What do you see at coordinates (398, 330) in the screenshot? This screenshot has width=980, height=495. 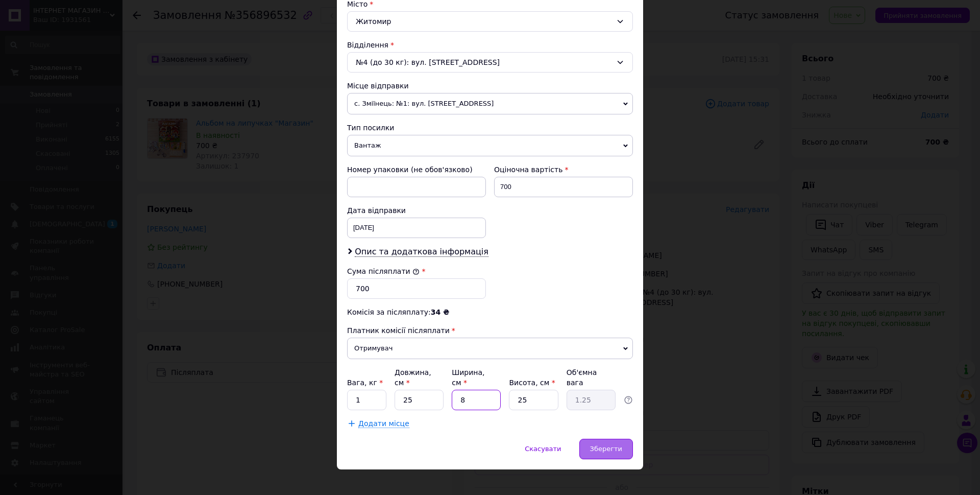 I see `span: Платник комісії післяплати` at bounding box center [398, 330].